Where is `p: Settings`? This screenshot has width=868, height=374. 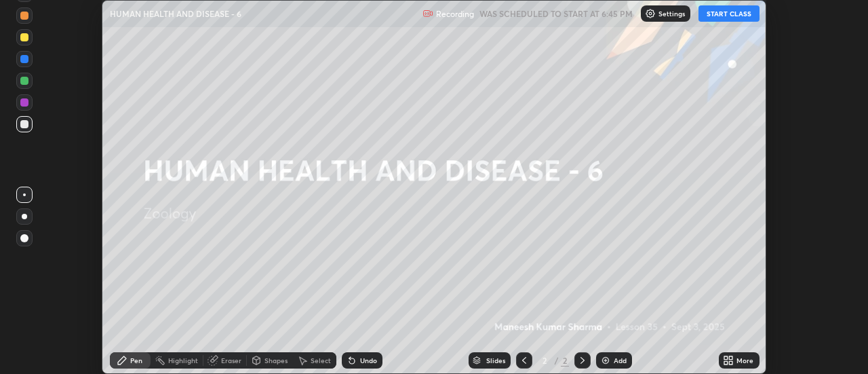
p: Settings is located at coordinates (672, 13).